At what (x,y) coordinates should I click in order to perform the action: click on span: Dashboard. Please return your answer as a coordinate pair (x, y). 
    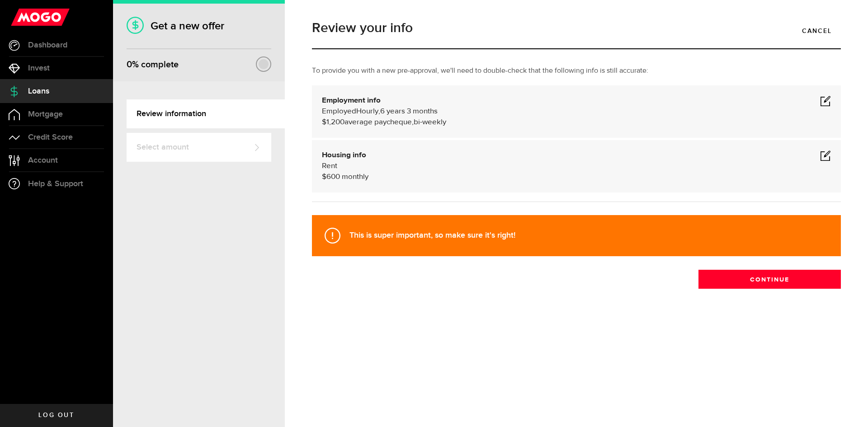
    Looking at the image, I should click on (48, 45).